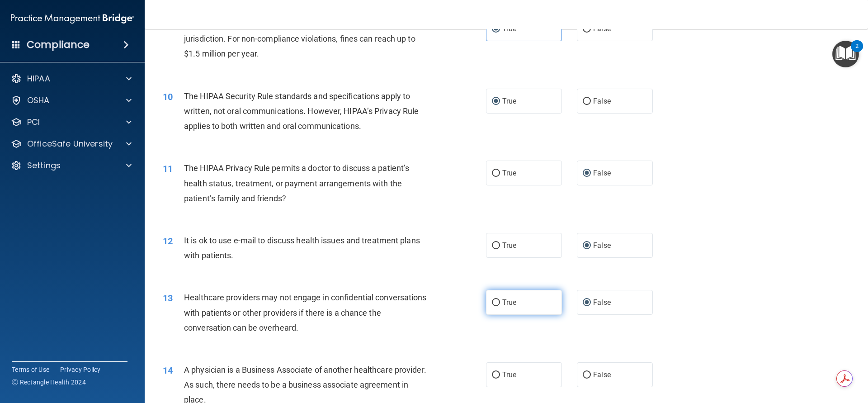  Describe the element at coordinates (49, 382) in the screenshot. I see `span: Ⓒ Rectangle Health 2024` at that location.